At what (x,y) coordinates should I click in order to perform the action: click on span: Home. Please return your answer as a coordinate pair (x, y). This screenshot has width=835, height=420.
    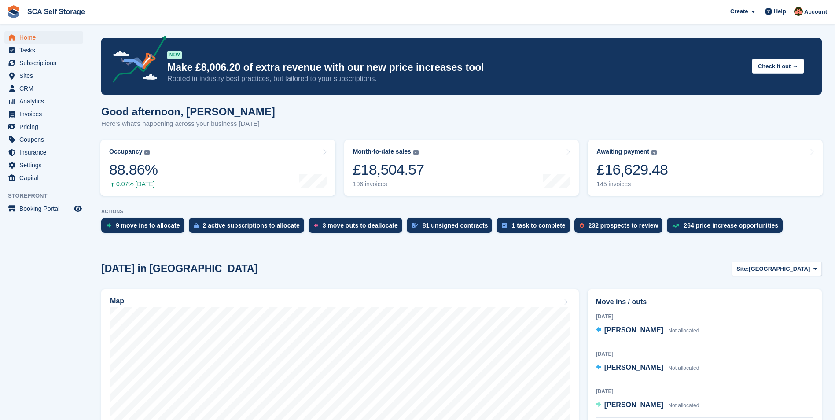
    Looking at the image, I should click on (46, 37).